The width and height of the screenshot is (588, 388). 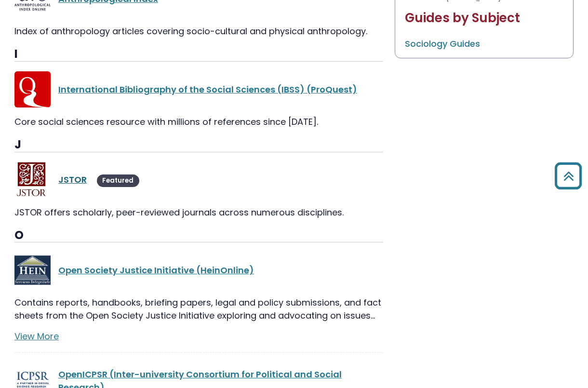 What do you see at coordinates (207, 89) in the screenshot?
I see `a: International Bibliography of the Social Sciences (IBSS) (ProQuest)` at bounding box center [207, 89].